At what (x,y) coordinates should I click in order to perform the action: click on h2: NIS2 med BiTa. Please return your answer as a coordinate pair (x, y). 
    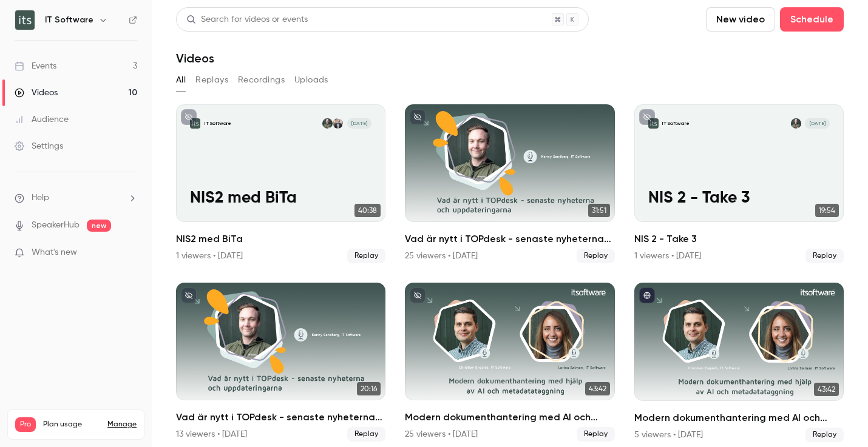
    Looking at the image, I should click on (280, 239).